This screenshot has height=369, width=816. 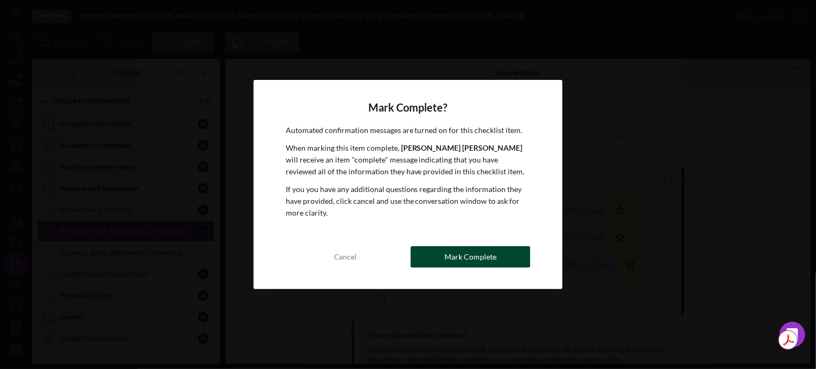 I want to click on p: When marking this item complete, will receive an item "complete" message indicating that you have..., so click(x=408, y=160).